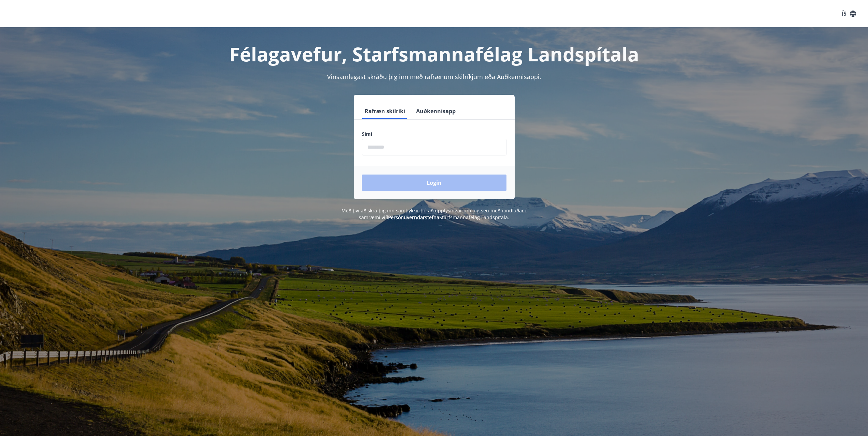  Describe the element at coordinates (849, 13) in the screenshot. I see `button: ÍS` at that location.